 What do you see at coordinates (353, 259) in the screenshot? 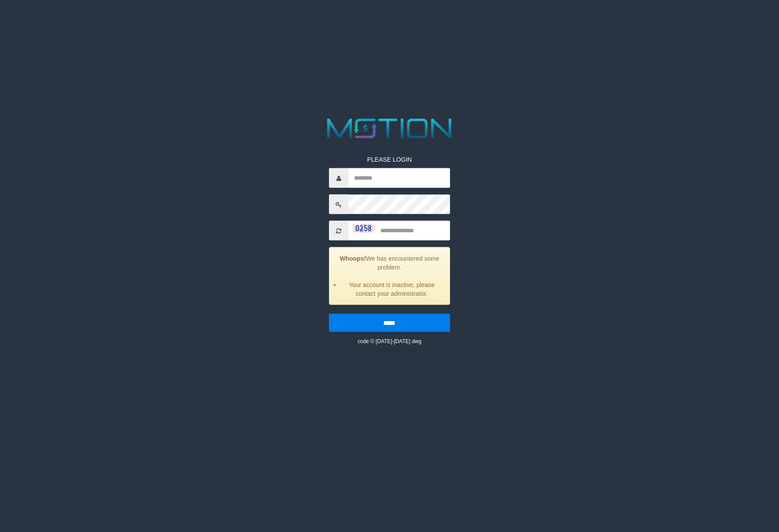
I see `strong: Whoops!` at bounding box center [353, 259].